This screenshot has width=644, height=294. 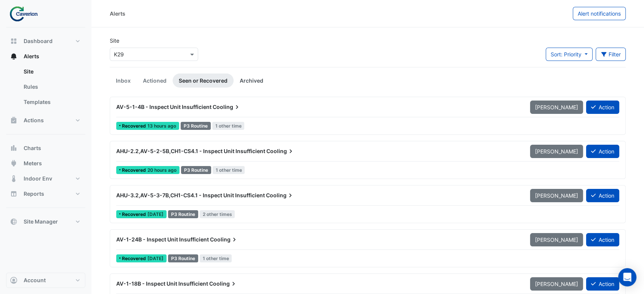 What do you see at coordinates (627, 277) in the screenshot?
I see `div: Open Intercom Messenger` at bounding box center [627, 277].